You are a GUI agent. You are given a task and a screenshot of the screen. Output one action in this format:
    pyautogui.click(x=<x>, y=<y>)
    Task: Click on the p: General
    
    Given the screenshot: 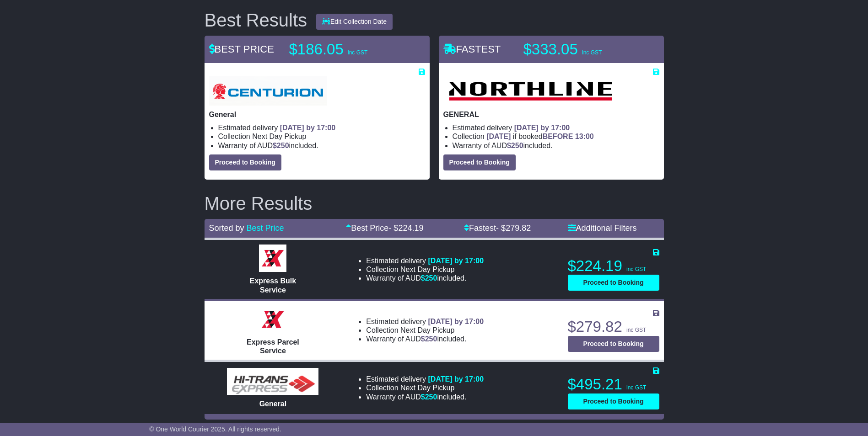 What is the action you would take?
    pyautogui.click(x=317, y=114)
    